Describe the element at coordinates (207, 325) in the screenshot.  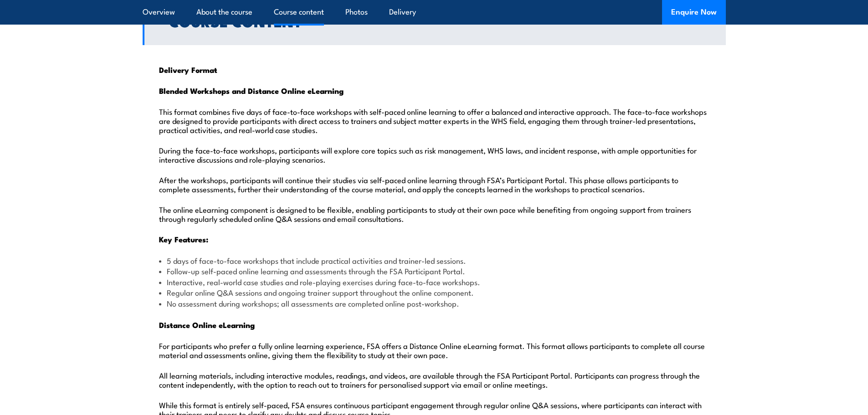
I see `strong: Distance Online eLearning` at that location.